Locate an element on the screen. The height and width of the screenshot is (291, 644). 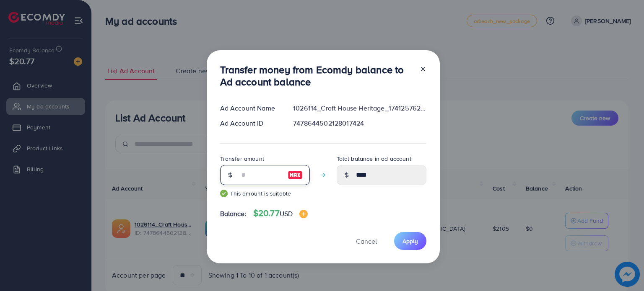
button: Cancel is located at coordinates (367, 241).